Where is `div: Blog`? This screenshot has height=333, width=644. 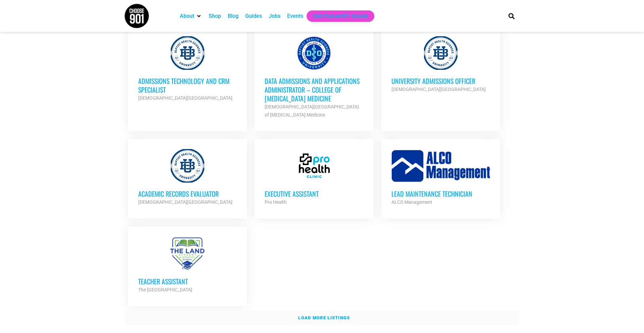 div: Blog is located at coordinates (233, 16).